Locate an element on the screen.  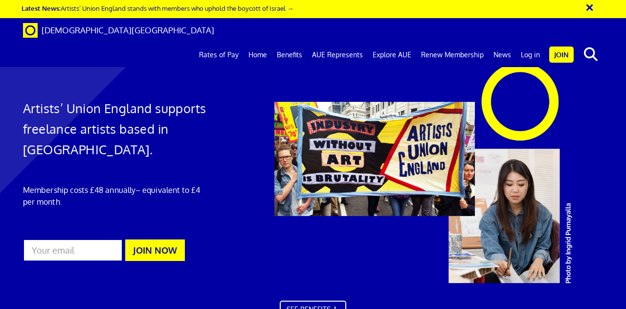
a: Join is located at coordinates (562, 54).